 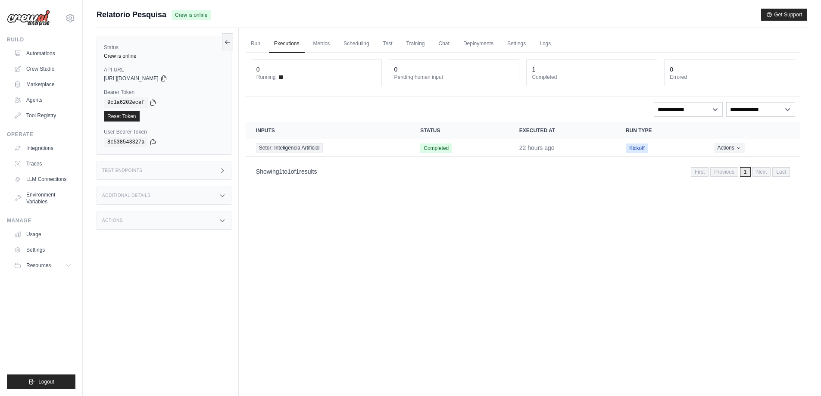 I want to click on a: Run, so click(x=256, y=44).